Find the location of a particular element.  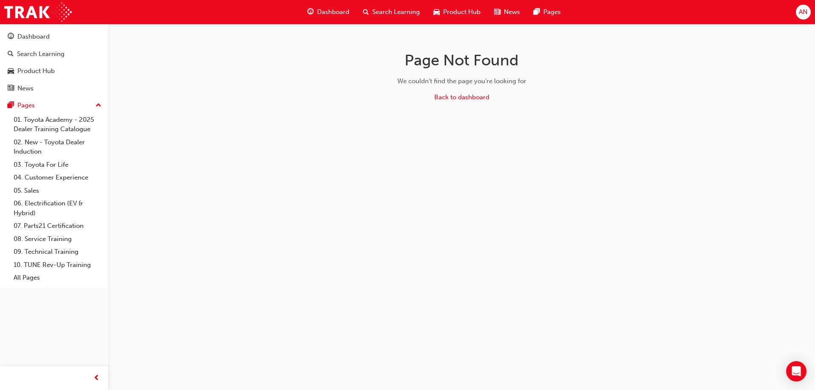

div: Dashboard is located at coordinates (34, 36).